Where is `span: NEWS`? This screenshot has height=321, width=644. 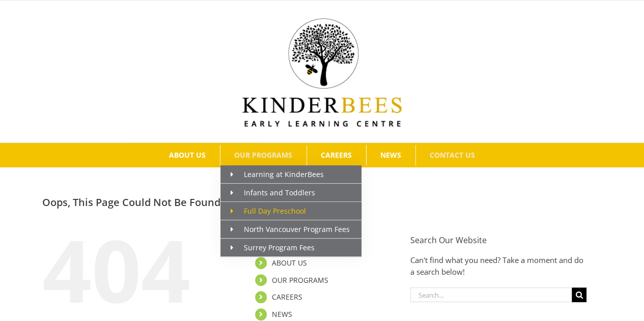 span: NEWS is located at coordinates (391, 155).